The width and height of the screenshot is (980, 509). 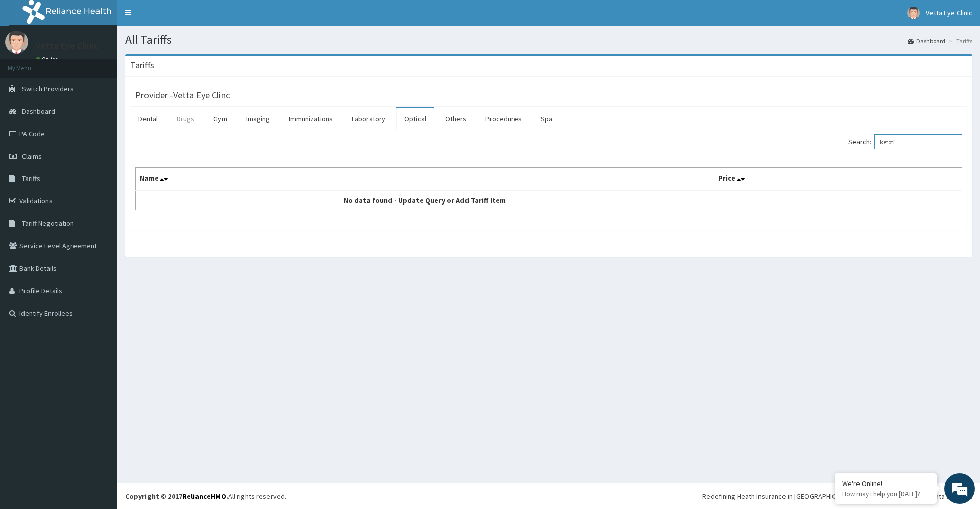 What do you see at coordinates (546, 119) in the screenshot?
I see `a: Spa` at bounding box center [546, 119].